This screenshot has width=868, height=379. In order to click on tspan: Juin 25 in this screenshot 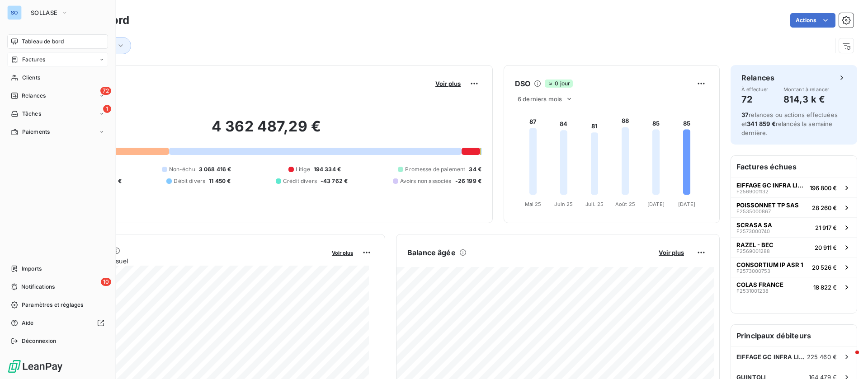, I will do `click(563, 205)`.